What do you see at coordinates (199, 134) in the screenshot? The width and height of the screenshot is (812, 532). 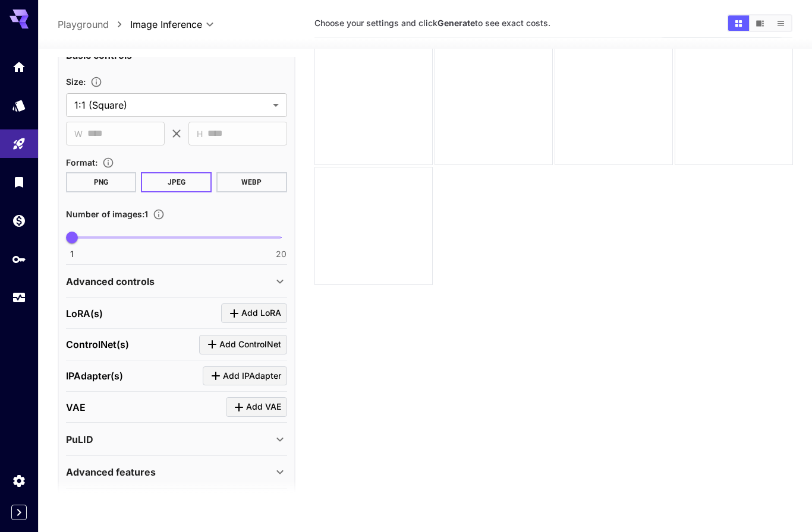 I see `span: H` at bounding box center [199, 134].